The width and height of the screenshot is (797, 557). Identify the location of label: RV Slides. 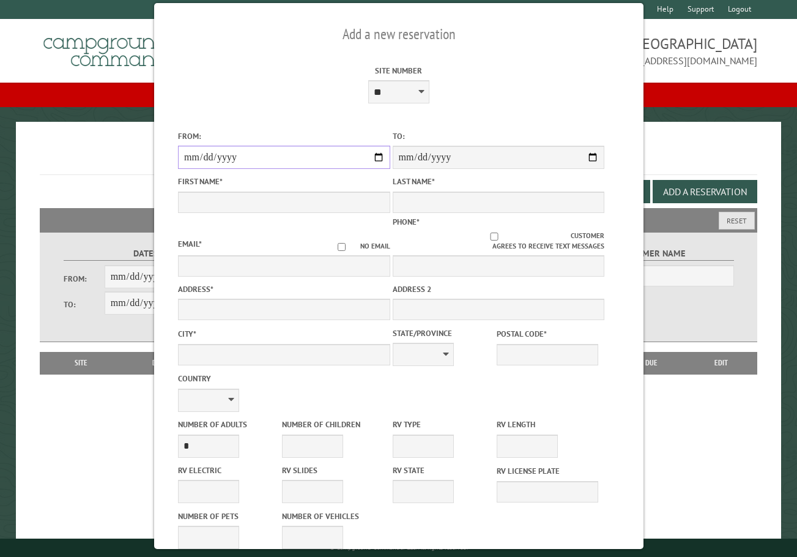
(333, 470).